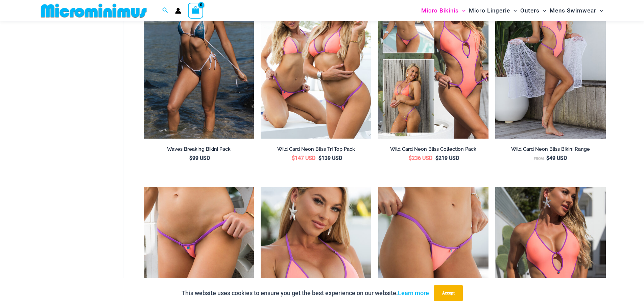 The height and width of the screenshot is (308, 644). Describe the element at coordinates (305, 293) in the screenshot. I see `p: This website uses cookies to ensure you get the best experience on our website.` at that location.